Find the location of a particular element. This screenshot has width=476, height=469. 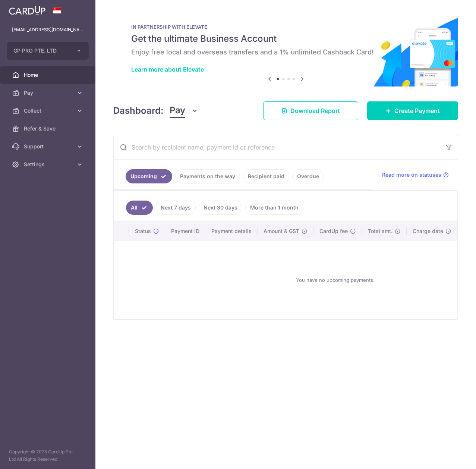

a: Next 7 days is located at coordinates (176, 208).